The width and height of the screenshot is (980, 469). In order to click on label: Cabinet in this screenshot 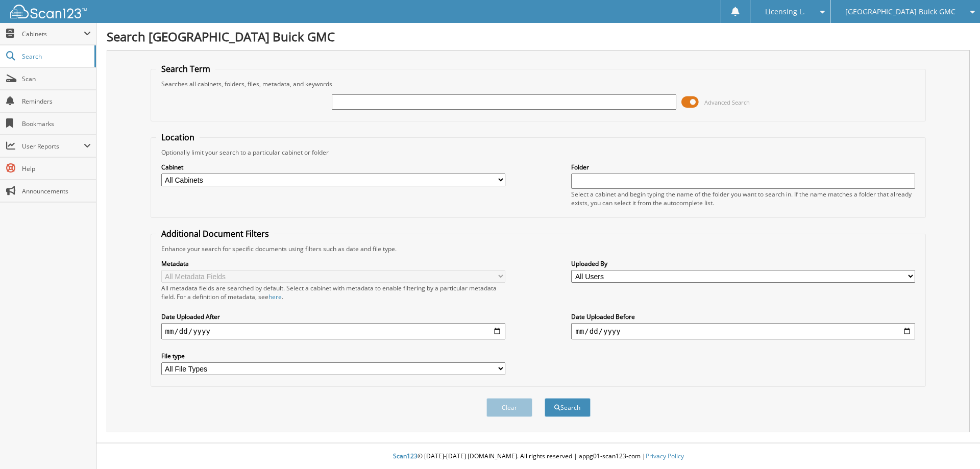, I will do `click(333, 167)`.